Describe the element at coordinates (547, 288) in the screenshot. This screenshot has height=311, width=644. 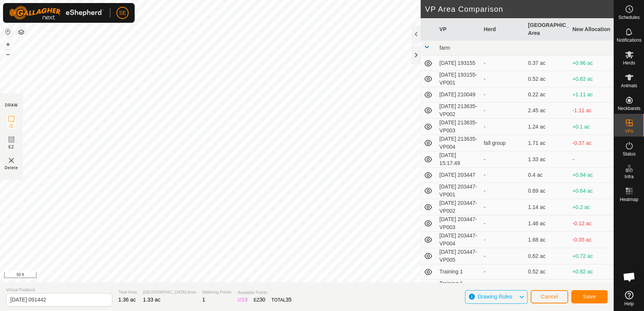
I see `td: 0.67 ac` at that location.